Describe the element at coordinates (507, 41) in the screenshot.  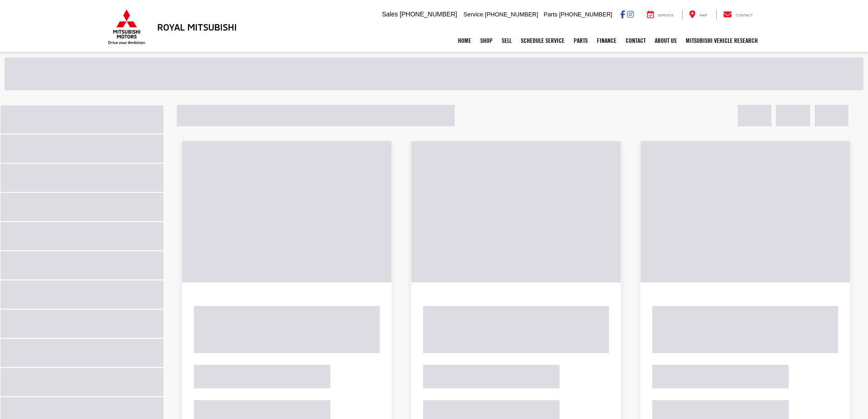
I see `a: Sell` at that location.